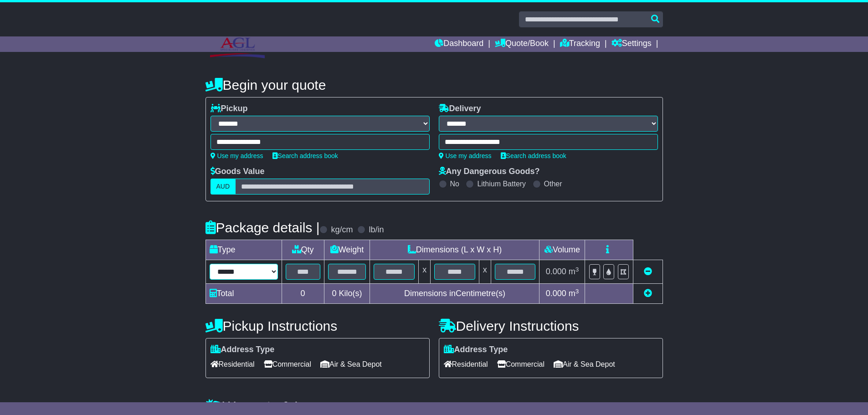 The width and height of the screenshot is (868, 415). What do you see at coordinates (648, 294) in the screenshot?
I see `a: Add new item` at bounding box center [648, 294].